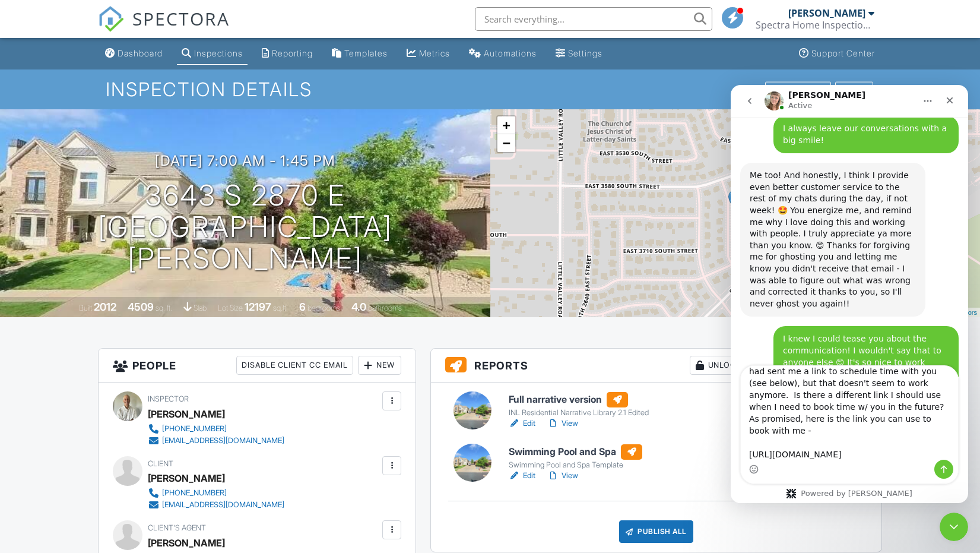 Image resolution: width=980 pixels, height=553 pixels. I want to click on span: sq. ft., so click(164, 308).